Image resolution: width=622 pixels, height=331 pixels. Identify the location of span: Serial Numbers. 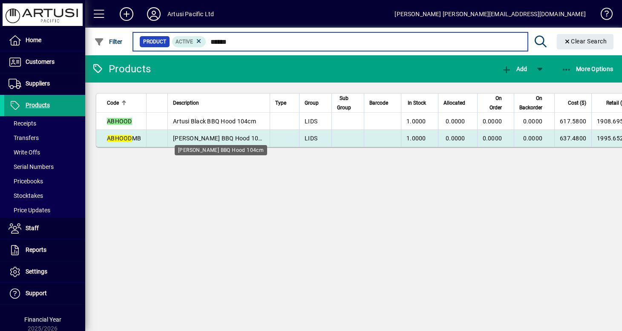
(31, 167).